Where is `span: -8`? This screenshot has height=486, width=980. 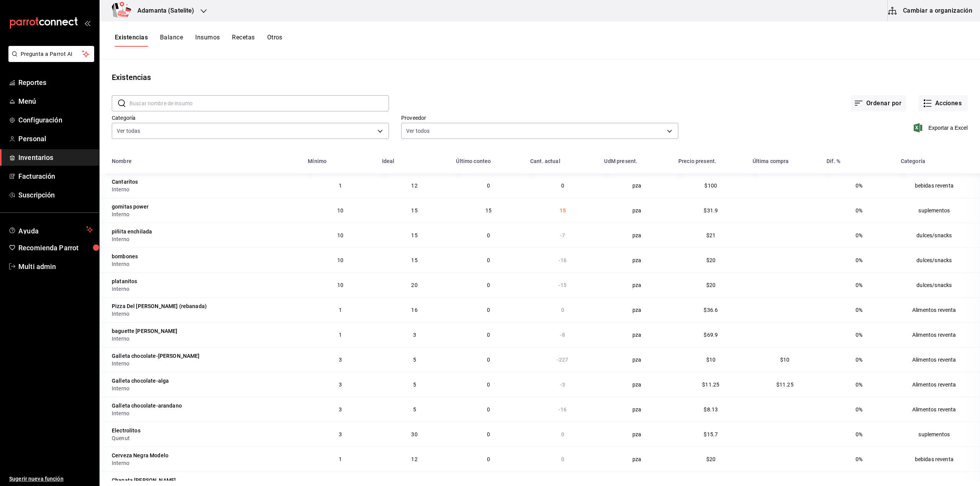
span: -8 is located at coordinates (562, 335).